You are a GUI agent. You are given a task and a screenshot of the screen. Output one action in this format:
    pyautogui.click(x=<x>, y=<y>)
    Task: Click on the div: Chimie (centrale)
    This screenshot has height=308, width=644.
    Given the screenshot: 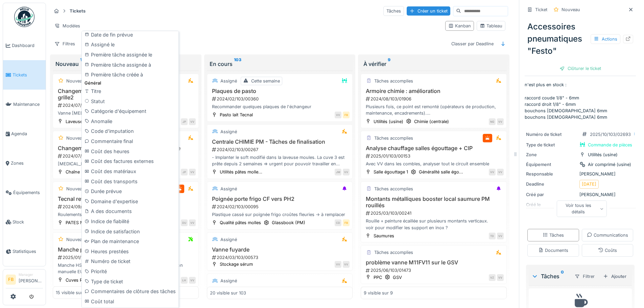 What is the action you would take?
    pyautogui.click(x=431, y=121)
    